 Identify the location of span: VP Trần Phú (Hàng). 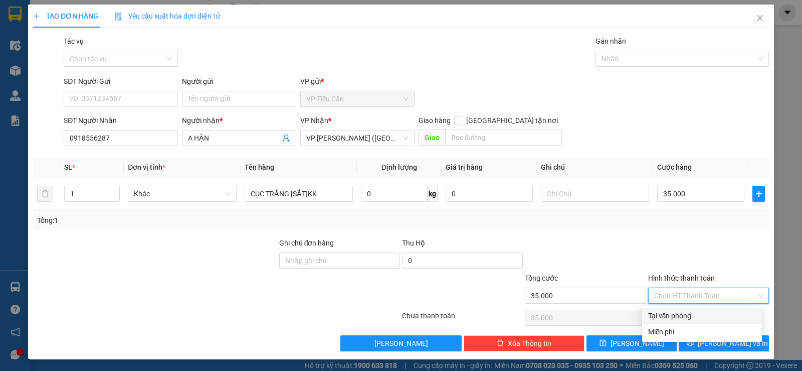
(358, 138).